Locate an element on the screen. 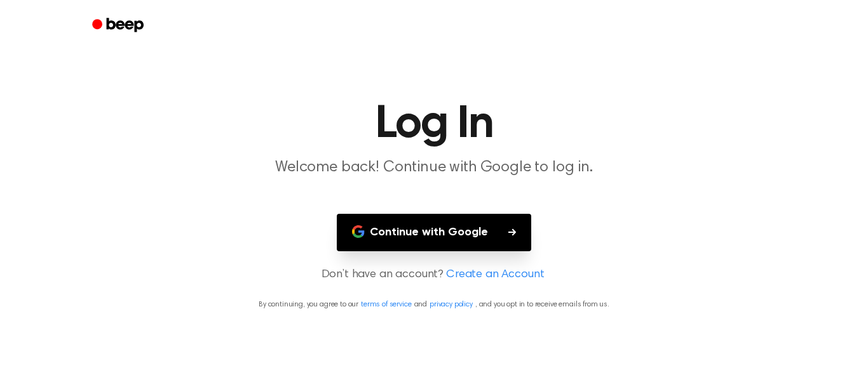 This screenshot has width=868, height=380. p: By continuing, you agree to our and , and you opt in to receive emails from us. is located at coordinates (434, 305).